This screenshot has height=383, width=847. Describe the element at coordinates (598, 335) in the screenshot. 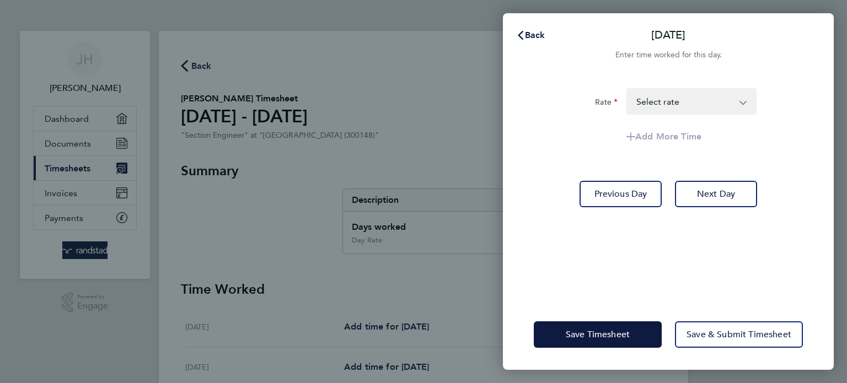

I see `button: Save Timesheet` at that location.